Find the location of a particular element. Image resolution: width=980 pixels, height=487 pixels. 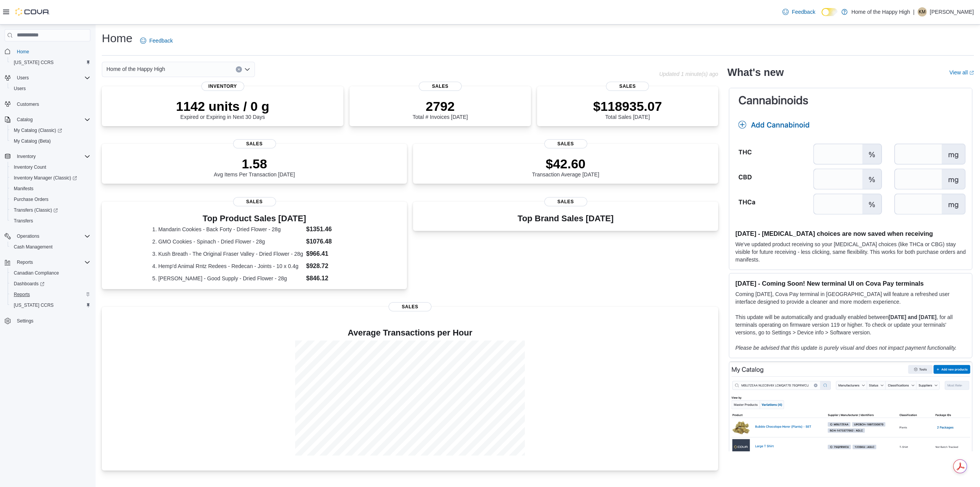

button: Cash Management is located at coordinates (51, 247).